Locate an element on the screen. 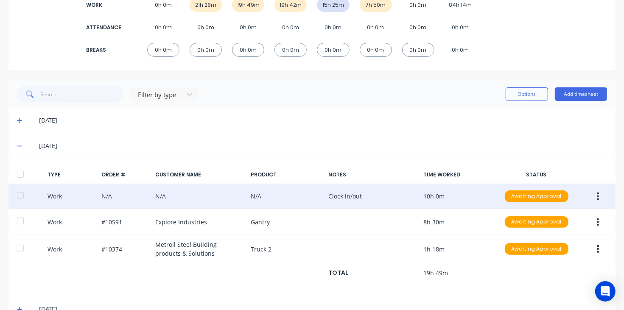  div: TIME WORKED is located at coordinates (459, 175).